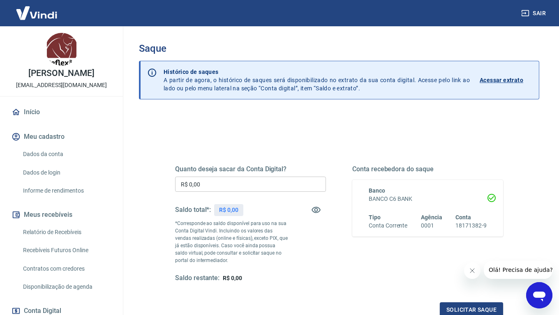  Describe the element at coordinates (501, 80) in the screenshot. I see `p: Acessar extrato` at that location.